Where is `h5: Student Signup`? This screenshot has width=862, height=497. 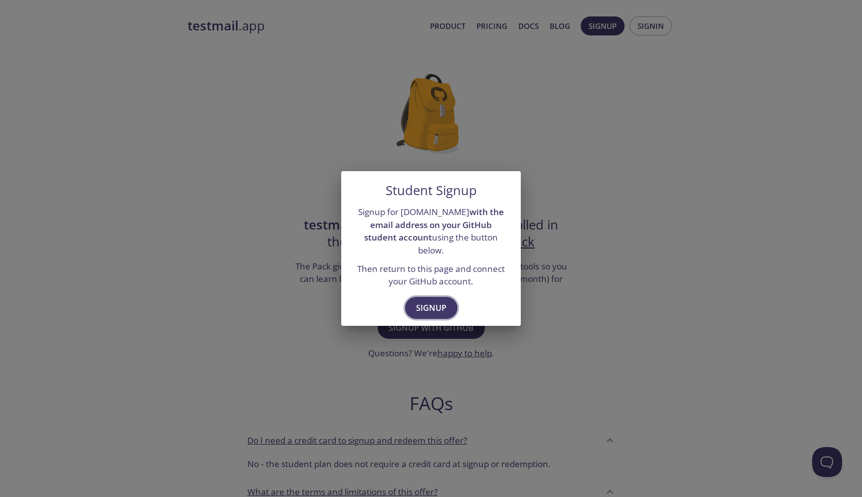 h5: Student Signup is located at coordinates (431, 190).